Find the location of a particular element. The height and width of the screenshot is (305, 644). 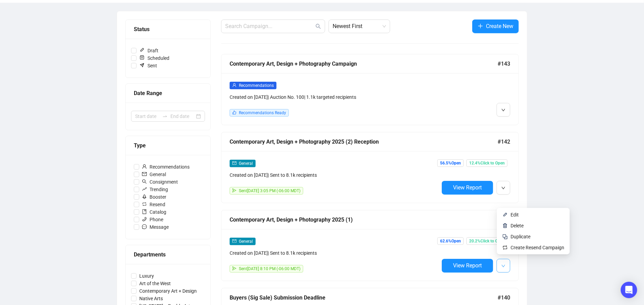

span: #143 is located at coordinates (504, 63).